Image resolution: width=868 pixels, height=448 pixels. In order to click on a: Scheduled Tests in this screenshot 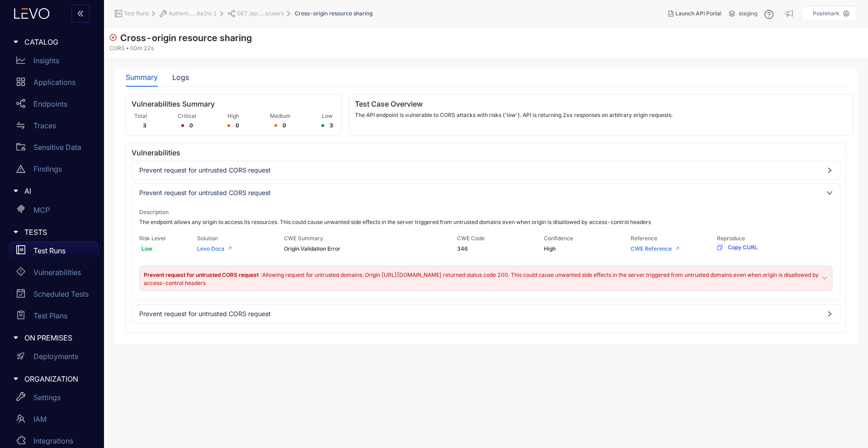, I will do `click(54, 296)`.